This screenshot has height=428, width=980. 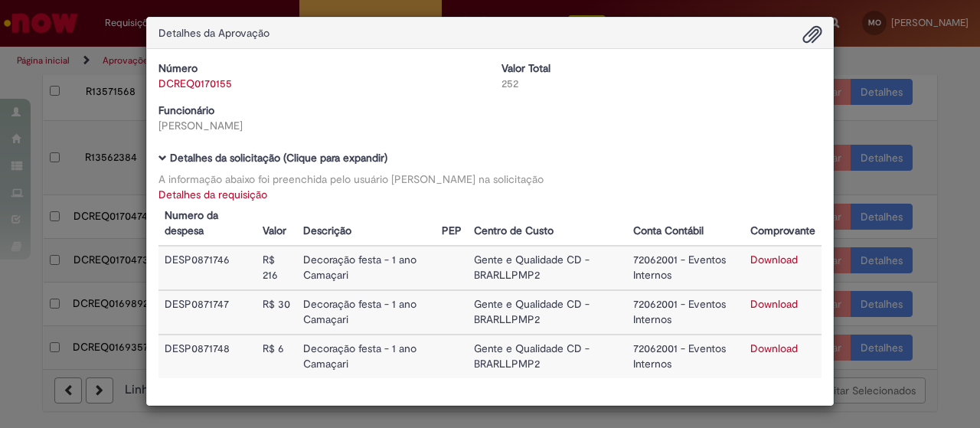 What do you see at coordinates (178, 68) in the screenshot?
I see `b: Número` at bounding box center [178, 68].